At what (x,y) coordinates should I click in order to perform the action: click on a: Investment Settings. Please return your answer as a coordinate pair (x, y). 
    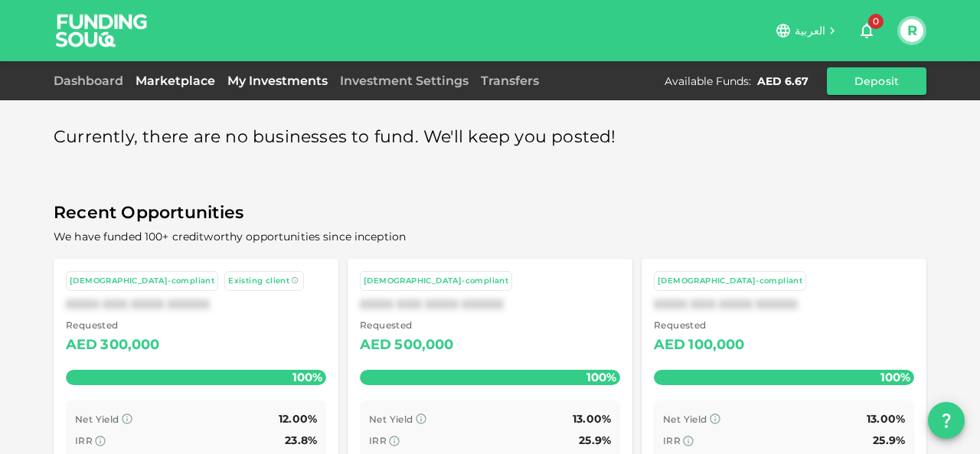
    Looking at the image, I should click on (404, 81).